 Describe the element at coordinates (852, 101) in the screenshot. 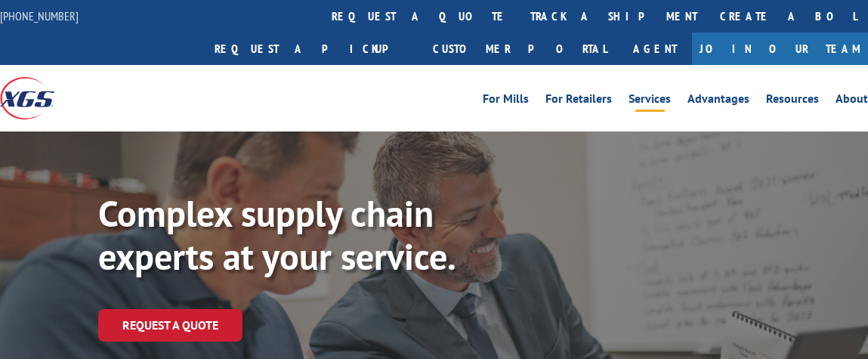

I see `a: About` at that location.